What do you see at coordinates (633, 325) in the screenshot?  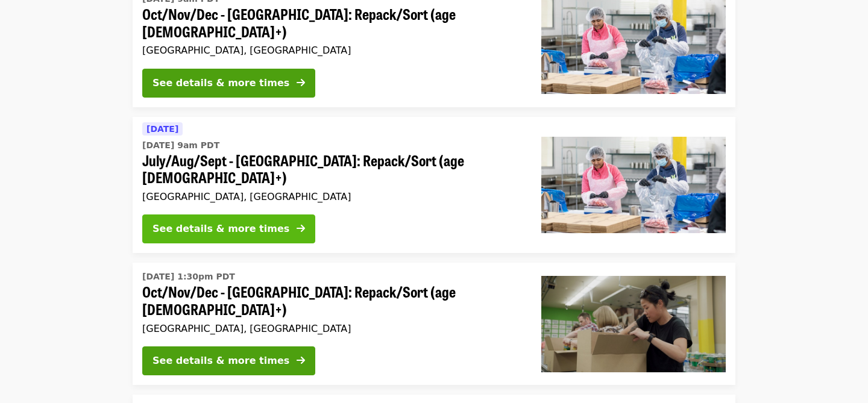 I see `img: Oct/Nov/Dec - Portland: Repack/Sort (age 8+) organized by Oregon Food Bank` at bounding box center [633, 325].